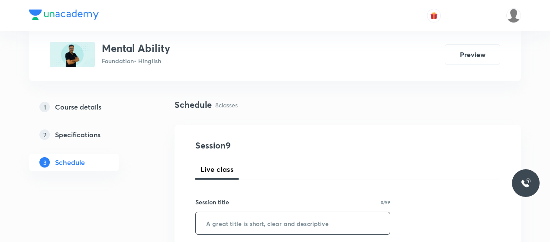 The height and width of the screenshot is (242, 550). I want to click on input: A great title is short, clear and descriptive, so click(293, 223).